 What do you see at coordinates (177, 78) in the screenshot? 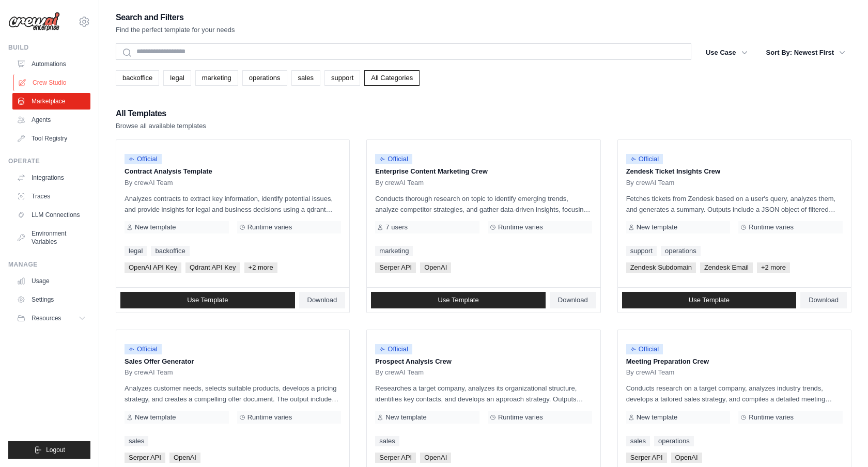
I see `a: legal` at bounding box center [177, 78].